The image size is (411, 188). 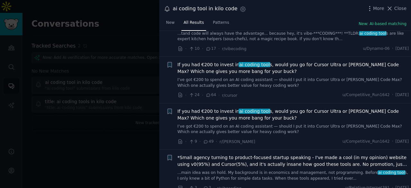 I want to click on div: ai coding tool in kilo code, so click(x=205, y=9).